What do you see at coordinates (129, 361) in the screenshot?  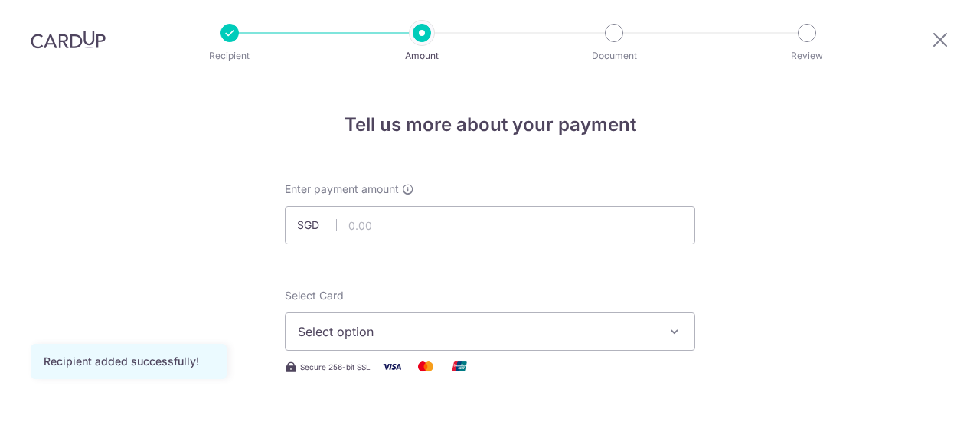 I see `div: Recipient added successfully!` at bounding box center [129, 361].